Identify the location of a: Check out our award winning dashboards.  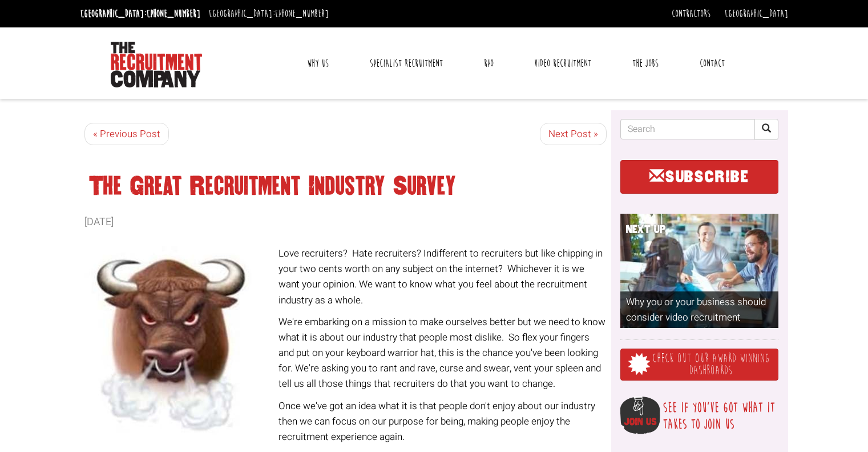
(699, 364).